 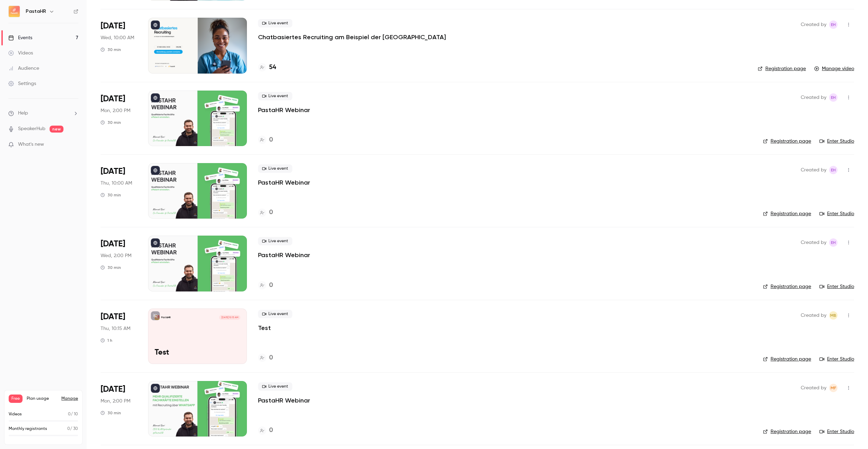 What do you see at coordinates (115, 329) in the screenshot?
I see `span: Thu, 10:15 AM` at bounding box center [115, 329].